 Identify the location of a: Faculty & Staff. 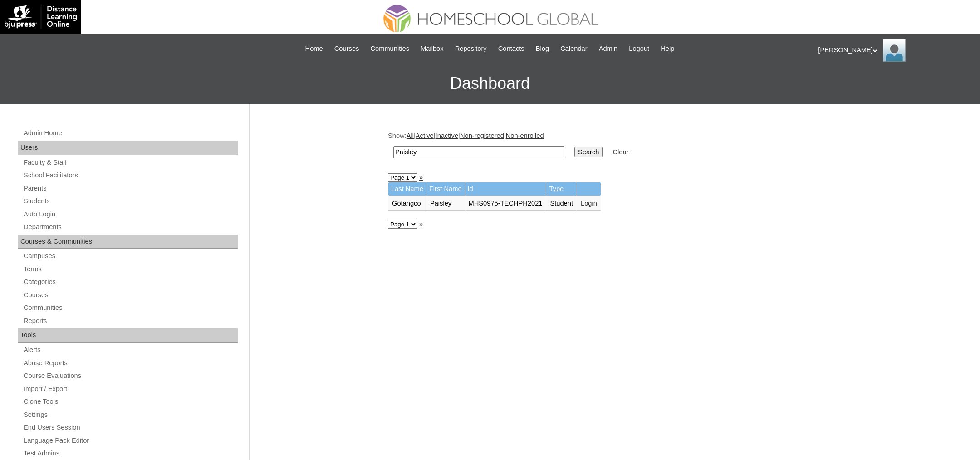
(130, 163).